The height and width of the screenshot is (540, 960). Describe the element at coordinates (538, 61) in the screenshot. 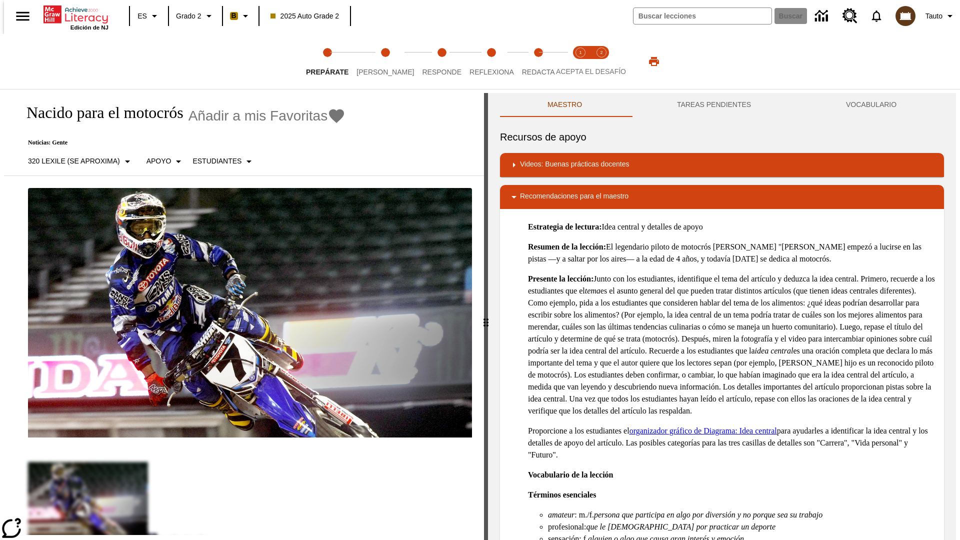

I see `button: Redacta step 5 of 5` at that location.